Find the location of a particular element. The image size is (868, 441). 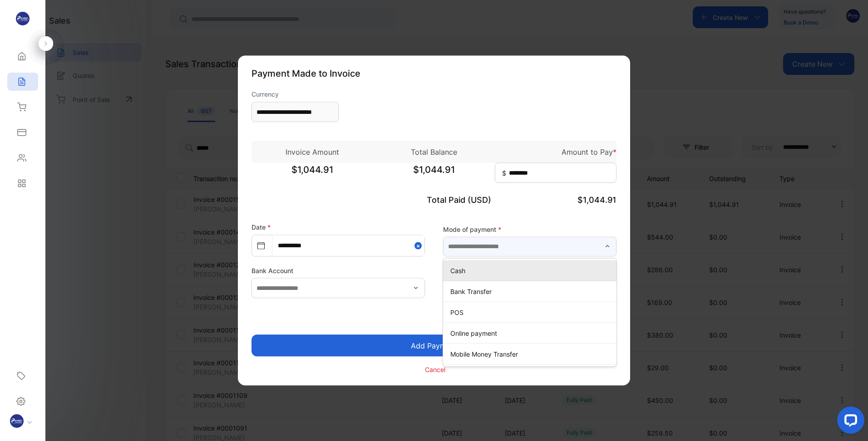

label: Mode of payment is located at coordinates (529, 228).